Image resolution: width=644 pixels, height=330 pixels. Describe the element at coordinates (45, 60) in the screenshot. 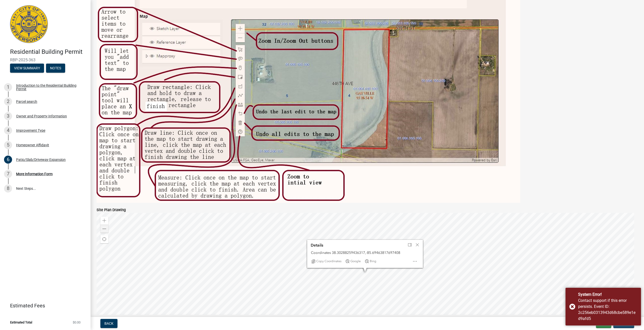

I see `span: RBP-2025-363` at that location.